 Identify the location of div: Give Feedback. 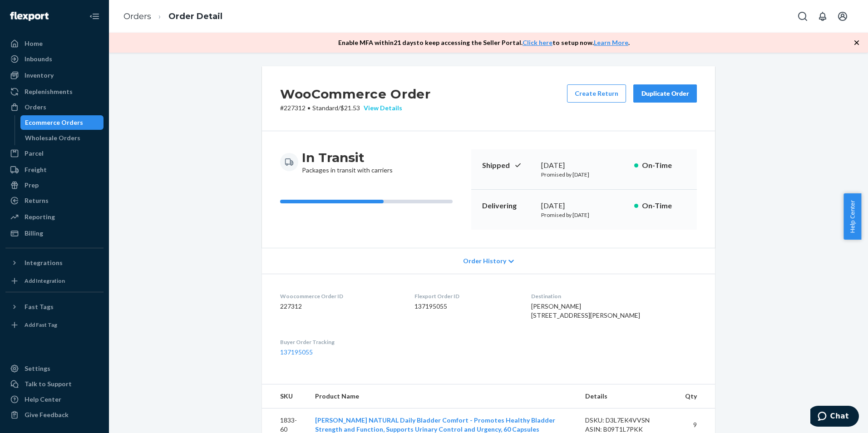
(46, 415).